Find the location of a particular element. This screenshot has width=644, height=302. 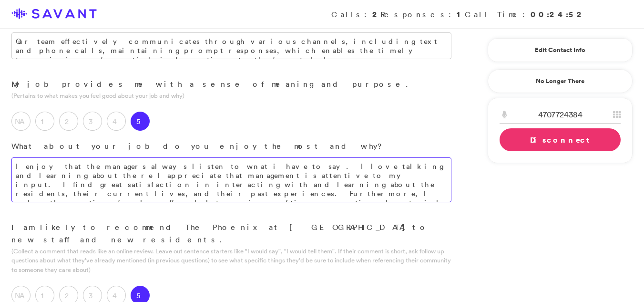

label: 2 is located at coordinates (69, 121).